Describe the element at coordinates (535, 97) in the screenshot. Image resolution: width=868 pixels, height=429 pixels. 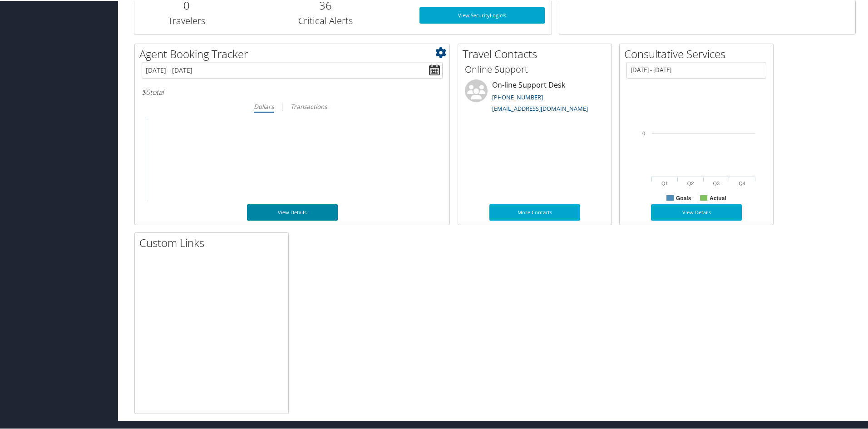
I see `li: On-line Support Desk` at that location.